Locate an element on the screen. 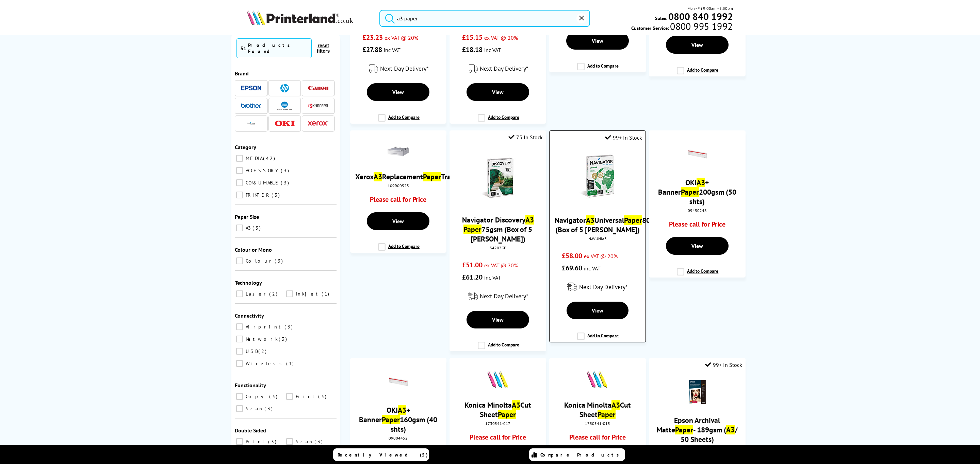  input: Wireless 1 is located at coordinates (240, 363).